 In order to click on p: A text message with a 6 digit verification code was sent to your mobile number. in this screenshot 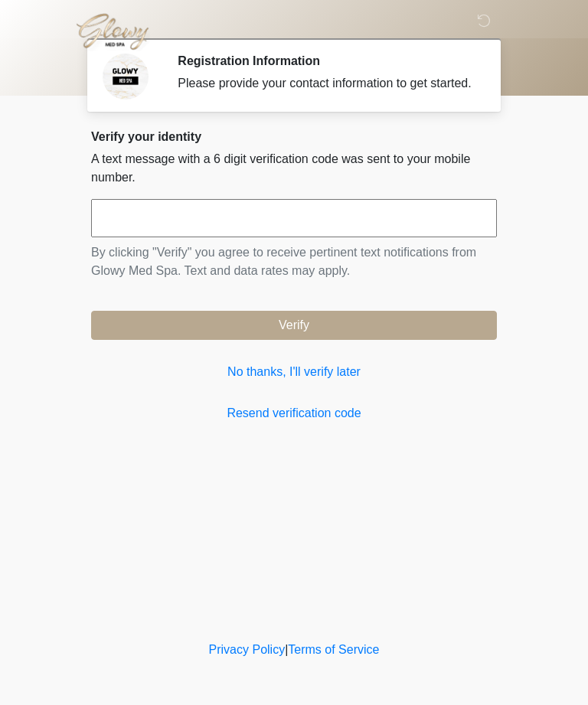, I will do `click(294, 168)`.